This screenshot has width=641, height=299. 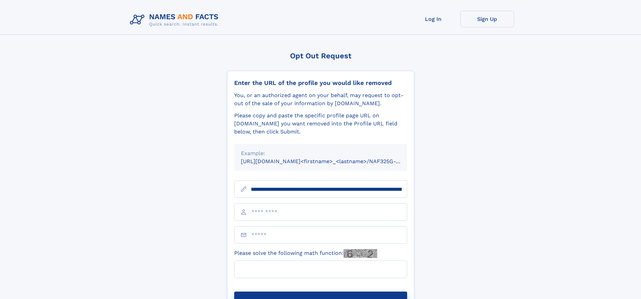 What do you see at coordinates (321, 83) in the screenshot?
I see `div: Enter the URL of the profile you would like removed` at bounding box center [321, 83].